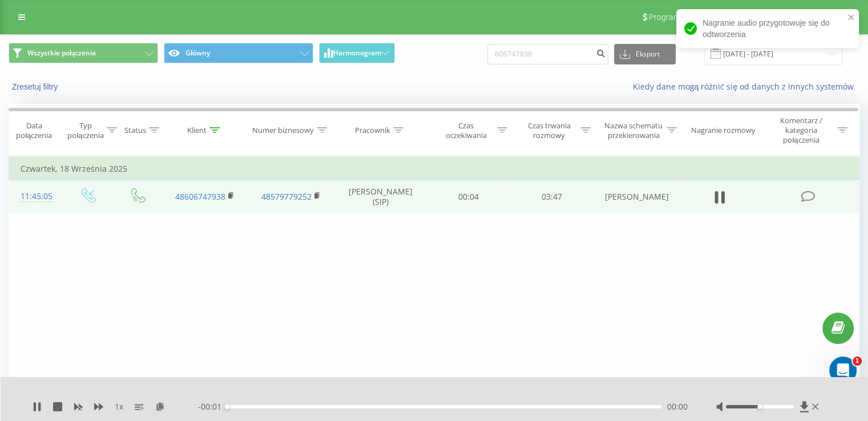  Describe the element at coordinates (36, 196) in the screenshot. I see `div: 11:45:05` at that location.